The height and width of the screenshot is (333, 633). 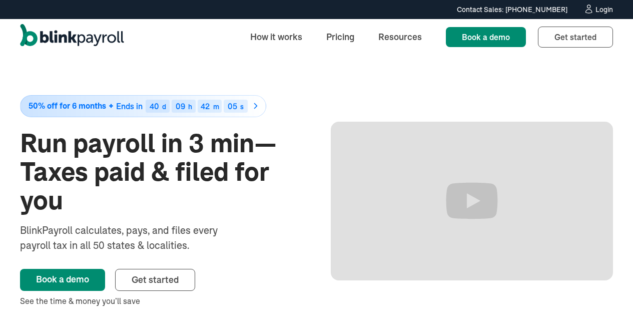 What do you see at coordinates (161, 106) in the screenshot?
I see `a: 50% off for 6 monthsEnds in40d09h42m05s` at bounding box center [161, 106].